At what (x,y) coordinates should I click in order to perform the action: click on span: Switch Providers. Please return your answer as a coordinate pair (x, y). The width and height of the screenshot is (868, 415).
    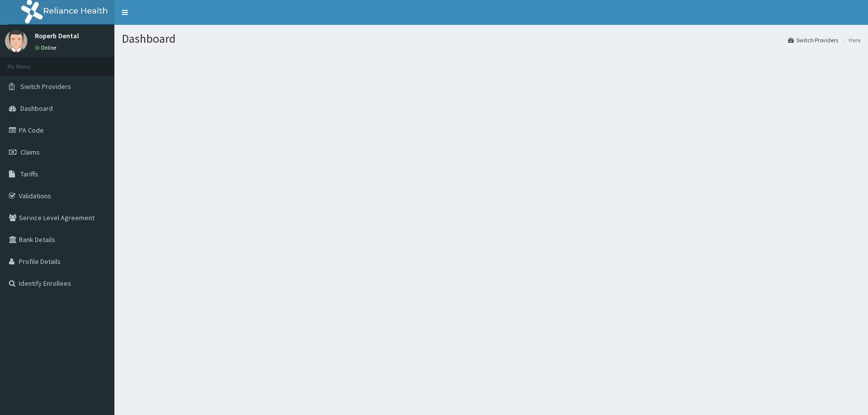
    Looking at the image, I should click on (45, 86).